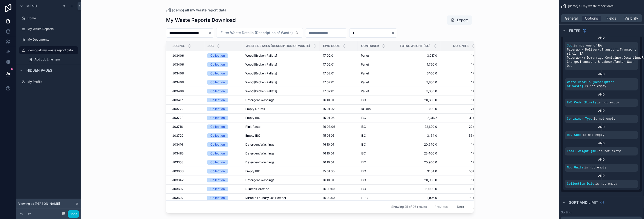 The width and height of the screenshot is (644, 219). Describe the element at coordinates (329, 109) in the screenshot. I see `span: 15 01 02` at that location.